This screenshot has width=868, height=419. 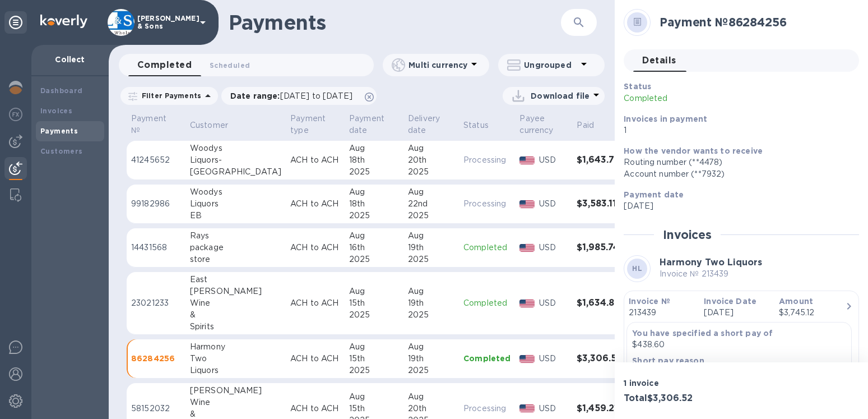 What do you see at coordinates (149, 125) in the screenshot?
I see `p: Payment №` at bounding box center [149, 125].